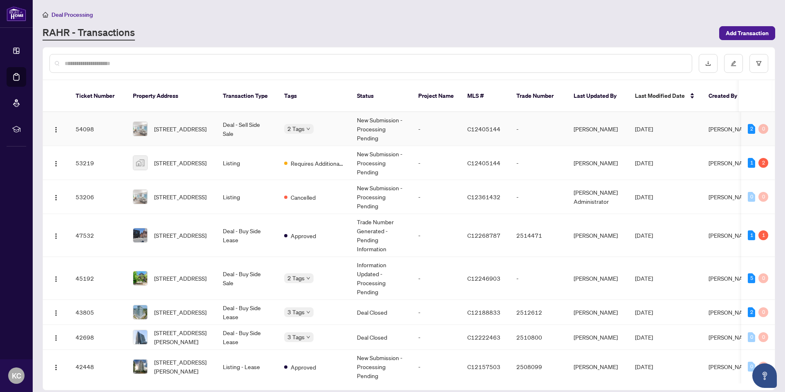 The height and width of the screenshot is (392, 785). What do you see at coordinates (747, 33) in the screenshot?
I see `button: Add Transaction` at bounding box center [747, 33].